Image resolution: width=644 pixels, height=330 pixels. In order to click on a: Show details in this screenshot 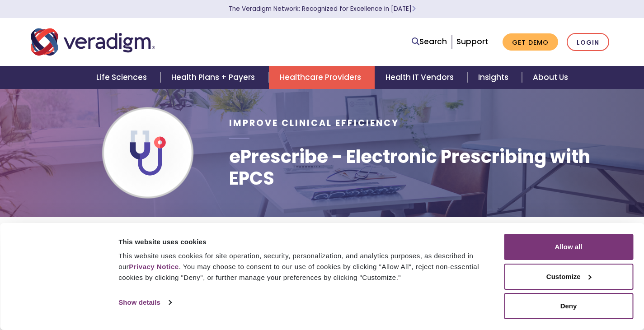, I will do `click(144, 303)`.